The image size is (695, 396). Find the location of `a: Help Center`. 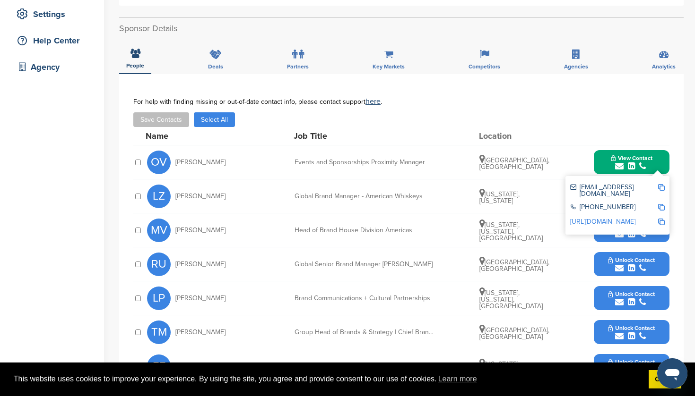

a: Help Center is located at coordinates (52, 41).